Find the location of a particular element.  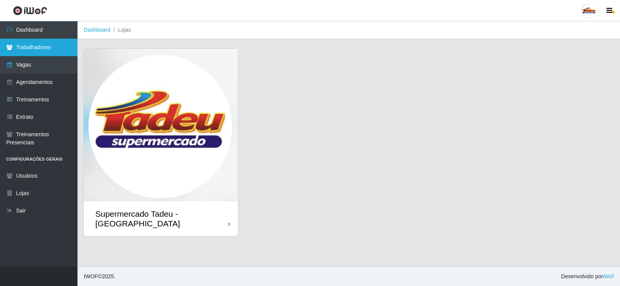

span: IWOF is located at coordinates (91, 276).